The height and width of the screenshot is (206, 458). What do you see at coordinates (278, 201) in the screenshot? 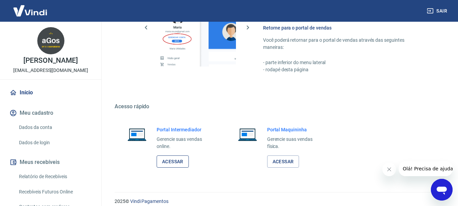
I see `p: 2025 ©` at bounding box center [278, 201].